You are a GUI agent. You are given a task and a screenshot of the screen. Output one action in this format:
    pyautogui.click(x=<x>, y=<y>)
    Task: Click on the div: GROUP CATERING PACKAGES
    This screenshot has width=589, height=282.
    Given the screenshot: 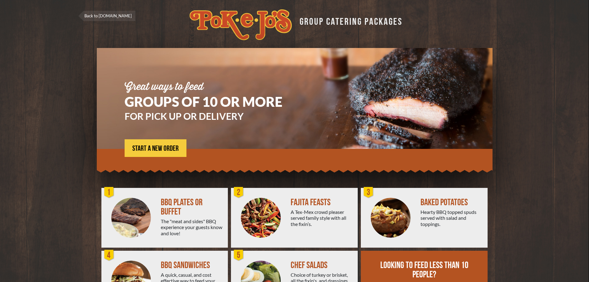 What is the action you would take?
    pyautogui.click(x=349, y=20)
    